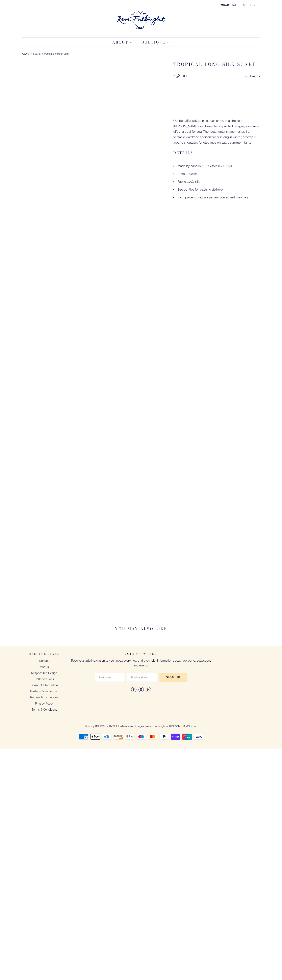 The width and height of the screenshot is (282, 980). Describe the element at coordinates (180, 76) in the screenshot. I see `span: £58.00` at that location.